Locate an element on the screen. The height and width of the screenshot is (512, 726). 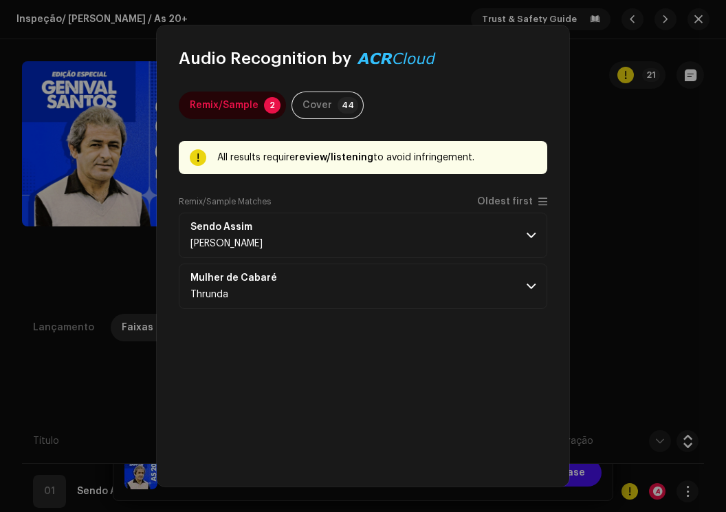
strong: Sendo Assim is located at coordinates (221, 227).